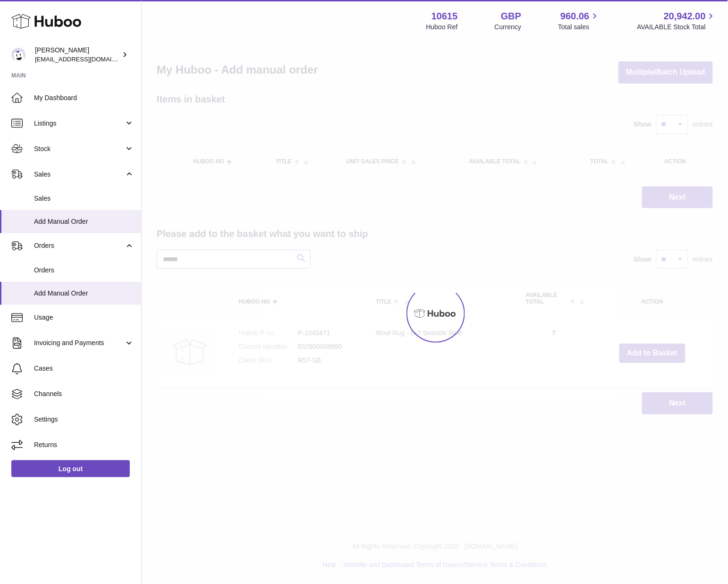 This screenshot has height=584, width=728. What do you see at coordinates (579, 27) in the screenshot?
I see `span: Total sales` at bounding box center [579, 27].